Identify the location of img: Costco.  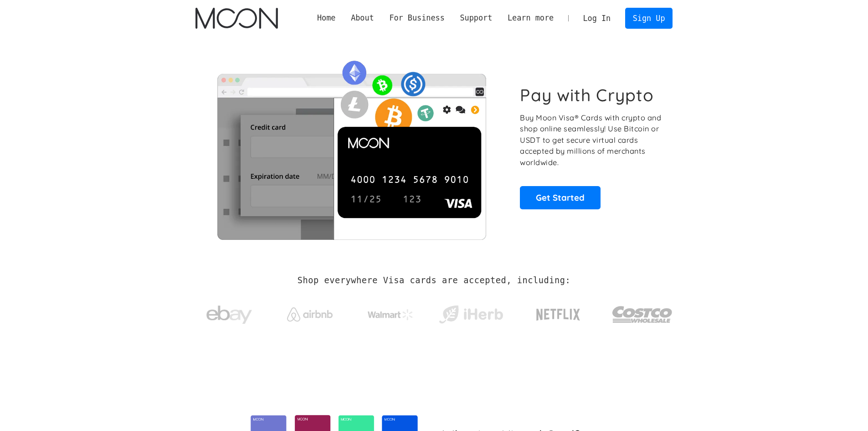
(642, 314).